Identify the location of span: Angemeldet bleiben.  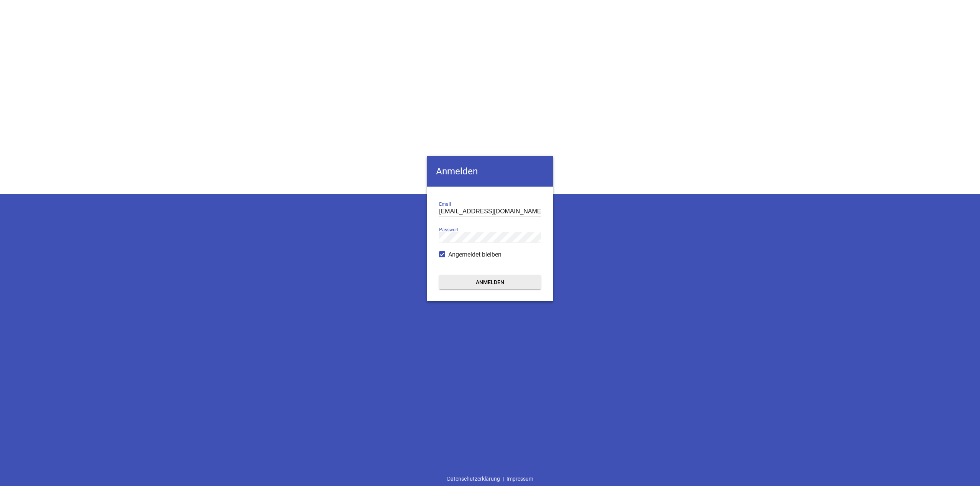
(474, 255).